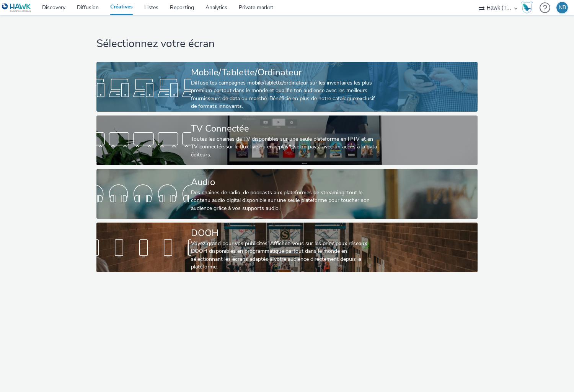  I want to click on div: DOOH, so click(285, 233).